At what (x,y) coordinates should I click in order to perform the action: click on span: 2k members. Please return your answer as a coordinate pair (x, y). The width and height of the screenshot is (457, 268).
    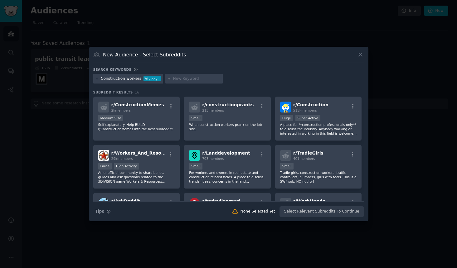
    Looking at the image, I should click on (121, 110).